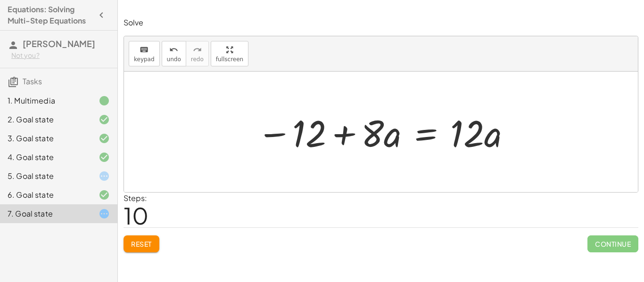  What do you see at coordinates (135, 198) in the screenshot?
I see `label: Steps:` at bounding box center [135, 198].